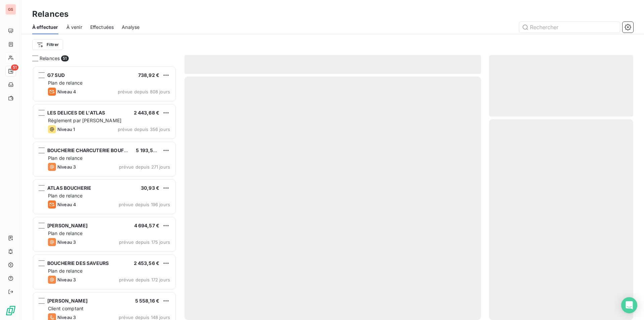 The height and width of the screenshot is (320, 644). Describe the element at coordinates (148, 300) in the screenshot. I see `span: 5 558,16 €` at that location.